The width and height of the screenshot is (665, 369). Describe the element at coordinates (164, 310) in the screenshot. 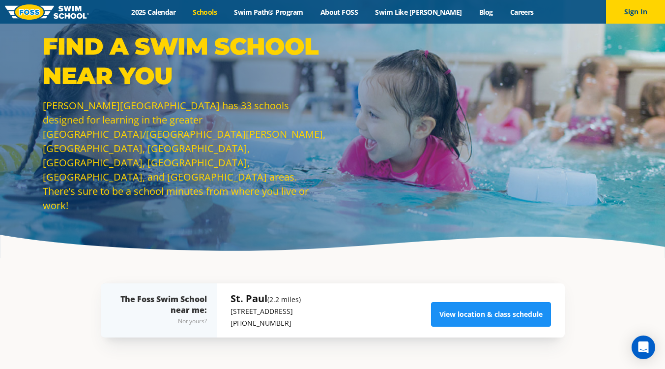

I see `div: The Foss Swim School near me:` at that location.